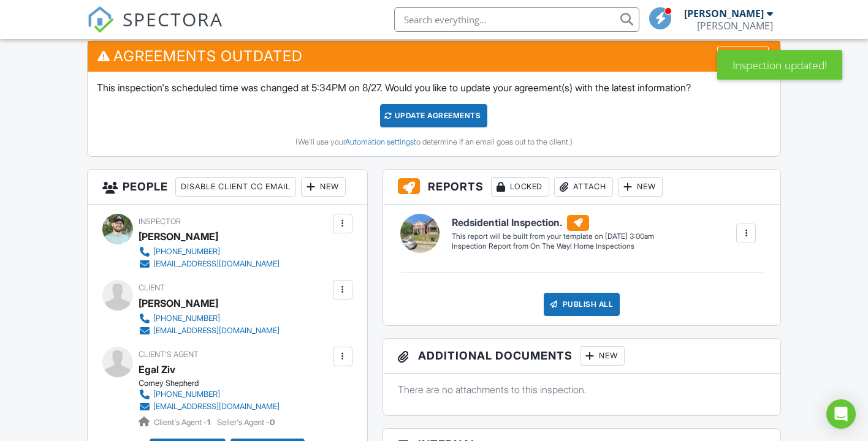  I want to click on span: Client, so click(152, 287).